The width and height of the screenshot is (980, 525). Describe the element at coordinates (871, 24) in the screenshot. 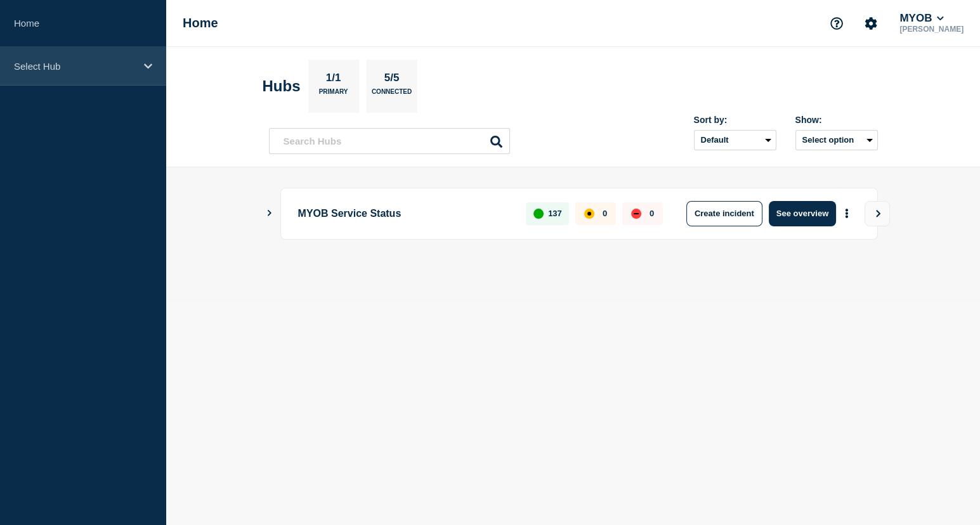

I see `button: Account settings` at that location.